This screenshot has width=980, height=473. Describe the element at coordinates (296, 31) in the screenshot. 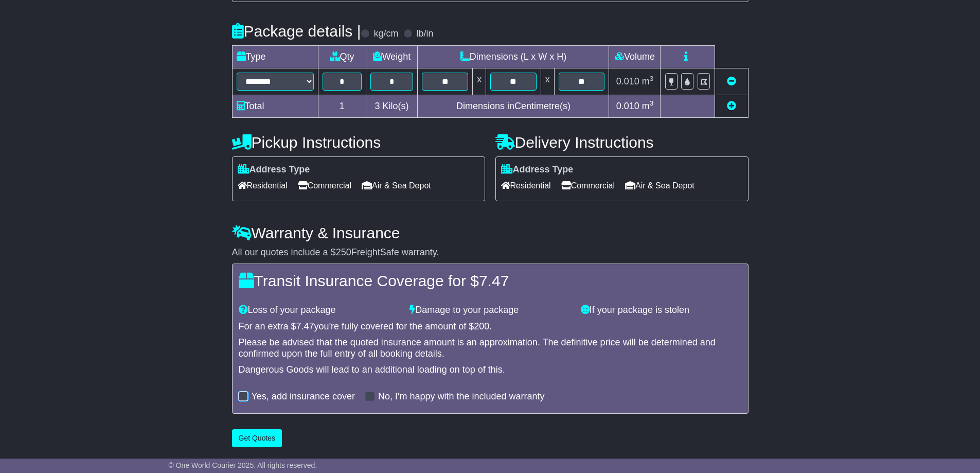

I see `h4: Package details |` at that location.